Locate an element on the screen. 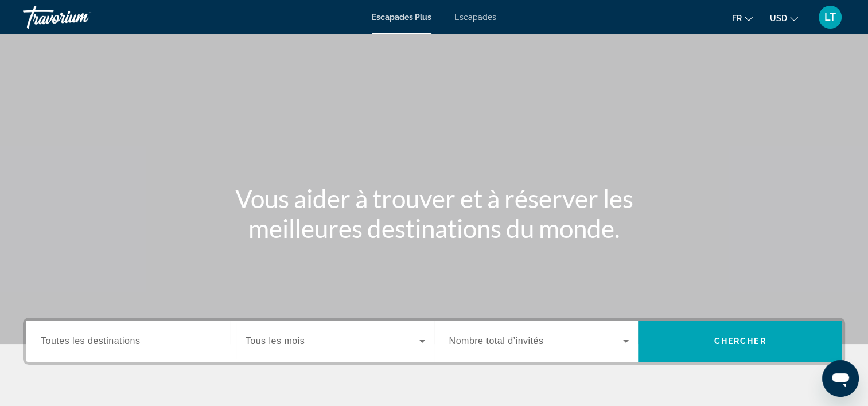 The image size is (868, 406). h1: Vous aider à trouver et à réserver les meilleures destinations du monde. is located at coordinates (434, 213).